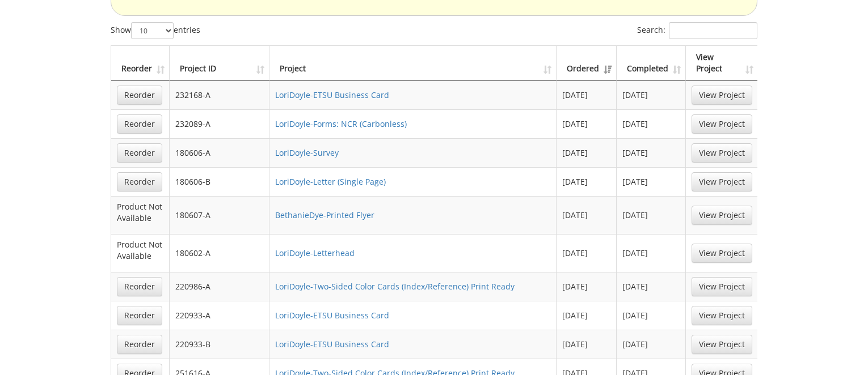 The width and height of the screenshot is (868, 375). Describe the element at coordinates (651, 63) in the screenshot. I see `th: Completed: activate to sort column ascending` at that location.